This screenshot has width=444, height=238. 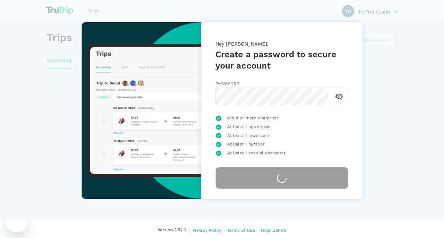 What do you see at coordinates (172, 230) in the screenshot?
I see `span: Version 3.52.2` at bounding box center [172, 230].